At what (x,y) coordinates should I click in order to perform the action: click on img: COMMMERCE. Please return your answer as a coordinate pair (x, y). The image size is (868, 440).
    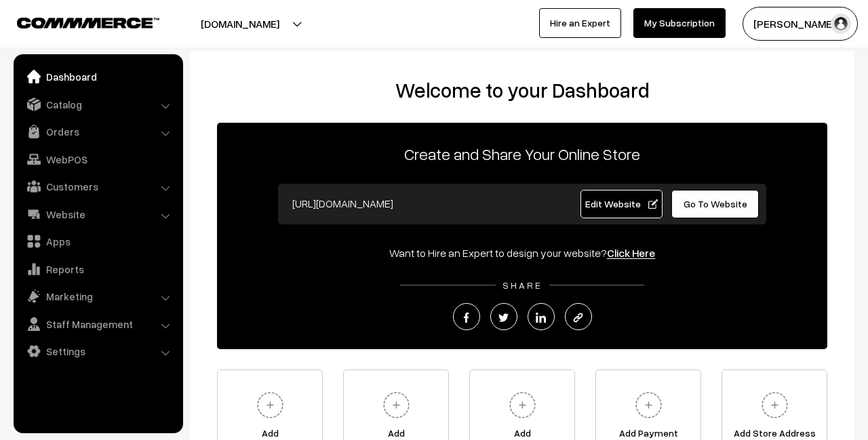
    Looking at the image, I should click on (89, 22).